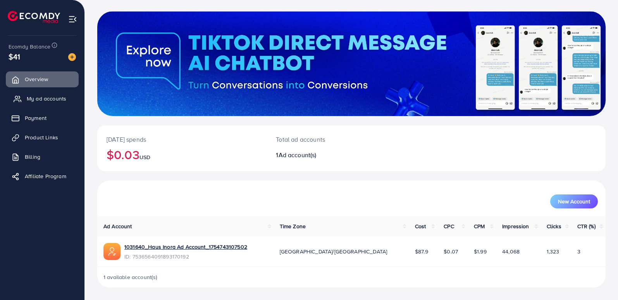 The image size is (618, 300). What do you see at coordinates (36, 118) in the screenshot?
I see `span: Payment` at bounding box center [36, 118].